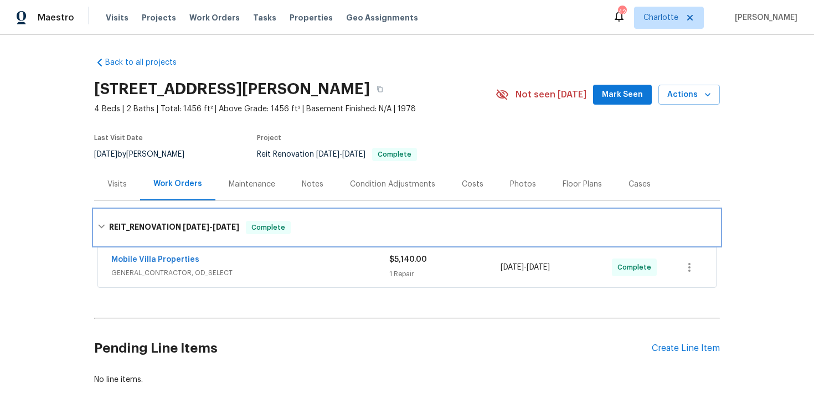 This screenshot has width=814, height=398. What do you see at coordinates (382, 18) in the screenshot?
I see `span: Geo Assignments` at bounding box center [382, 18].